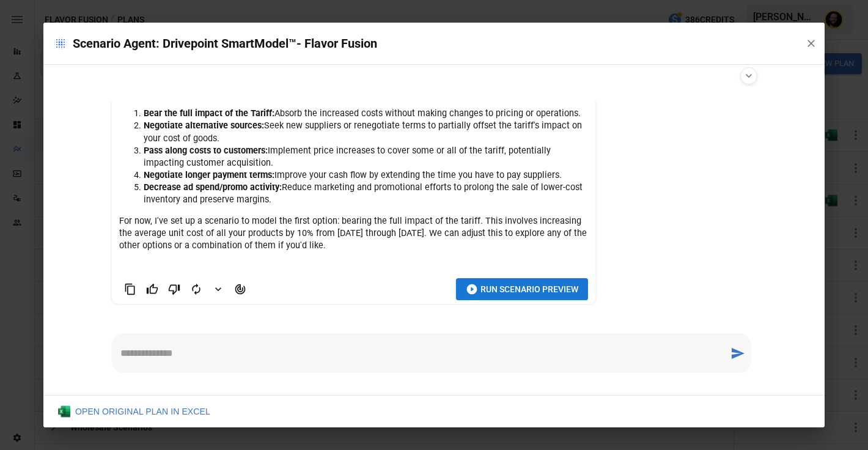  What do you see at coordinates (219, 289) in the screenshot?
I see `button: Detailed Feedback` at bounding box center [219, 289].